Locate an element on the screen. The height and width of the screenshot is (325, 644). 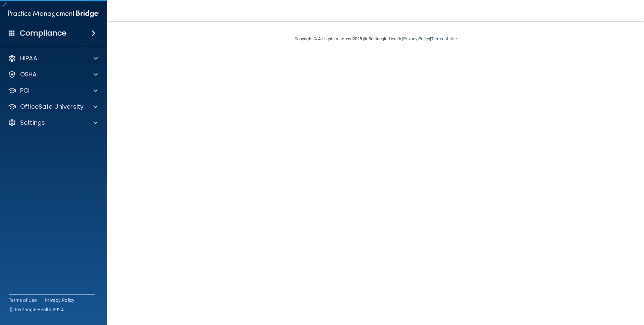
a: HIPAA is located at coordinates (53, 58).